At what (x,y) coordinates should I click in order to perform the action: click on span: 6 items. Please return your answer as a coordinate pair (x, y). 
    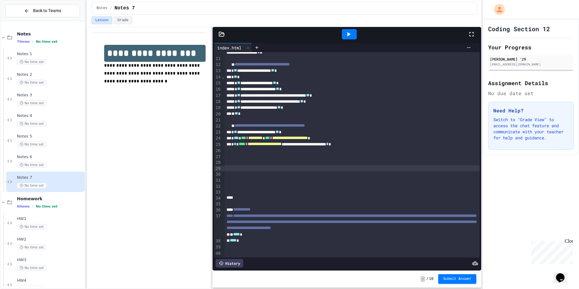
    Looking at the image, I should click on (23, 206).